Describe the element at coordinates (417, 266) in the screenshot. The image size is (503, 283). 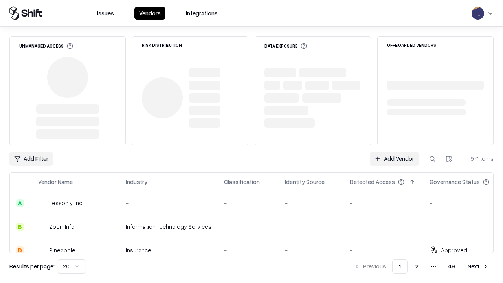
I see `button: 2` at that location.